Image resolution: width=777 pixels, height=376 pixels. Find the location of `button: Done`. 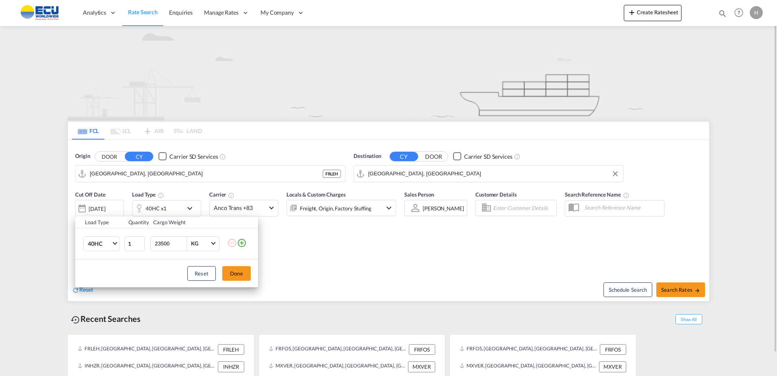

button: Done is located at coordinates (237, 273).